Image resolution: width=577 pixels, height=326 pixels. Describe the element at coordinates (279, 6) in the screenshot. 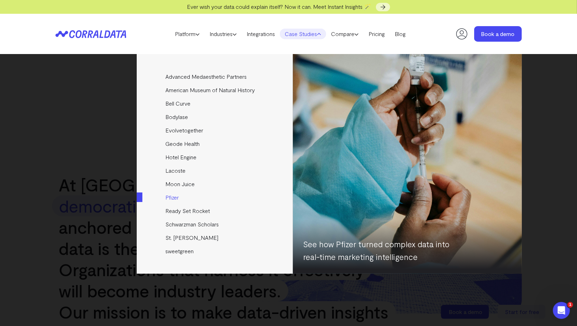

I see `span: Ever wish your data could explain itself? Now it can. Meet Instant Insights 🪄` at that location.